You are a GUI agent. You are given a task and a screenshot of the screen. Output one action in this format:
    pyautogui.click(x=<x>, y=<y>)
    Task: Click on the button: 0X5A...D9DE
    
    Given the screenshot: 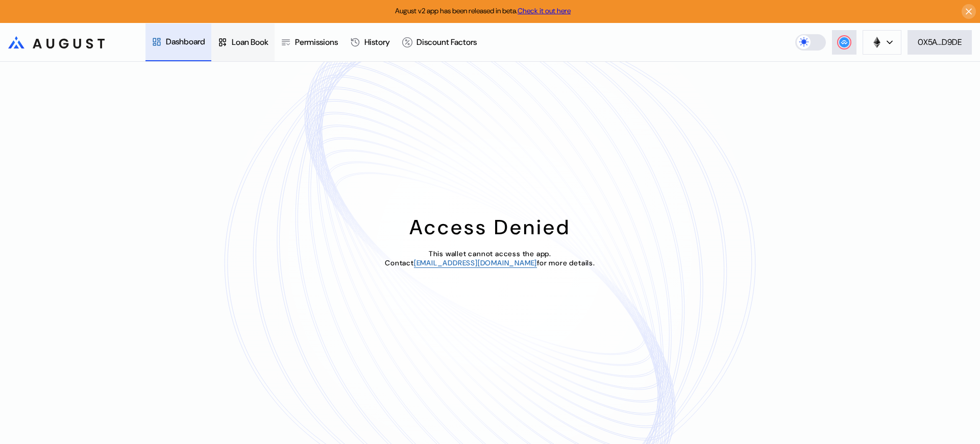 What is the action you would take?
    pyautogui.click(x=940, y=42)
    